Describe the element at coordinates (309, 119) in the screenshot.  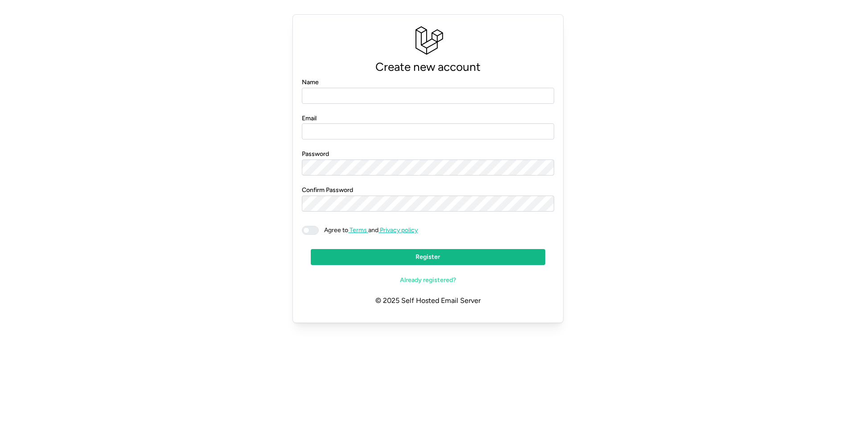
I see `label: Email` at that location.